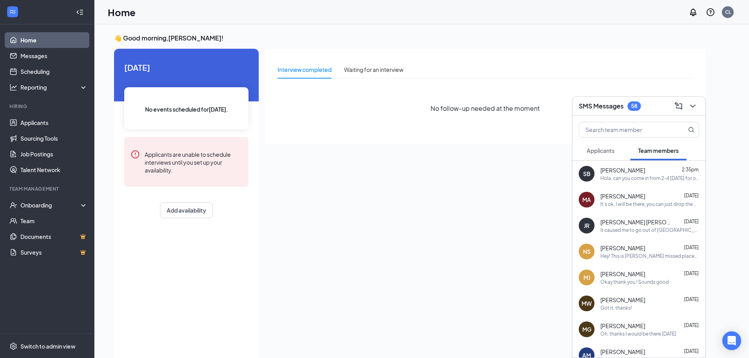 Image resolution: width=749 pixels, height=358 pixels. I want to click on svg: Error, so click(135, 154).